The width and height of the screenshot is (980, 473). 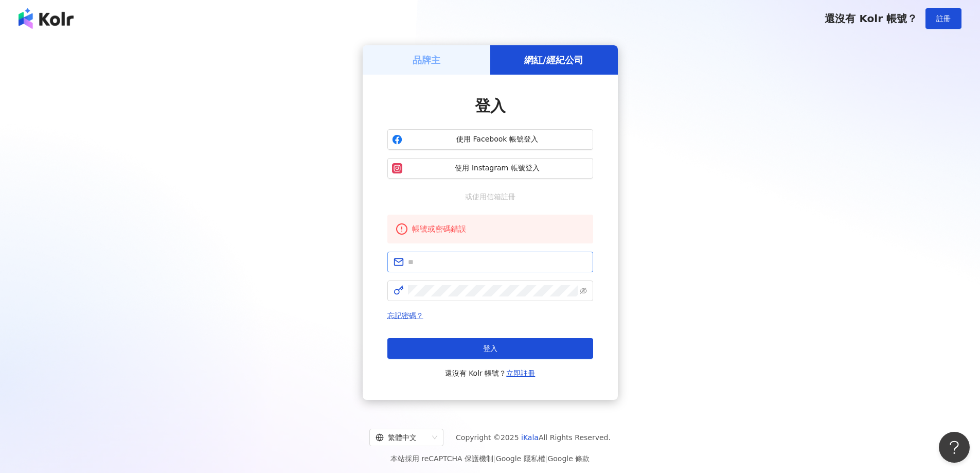 What do you see at coordinates (944, 19) in the screenshot?
I see `span: 註冊` at bounding box center [944, 19].